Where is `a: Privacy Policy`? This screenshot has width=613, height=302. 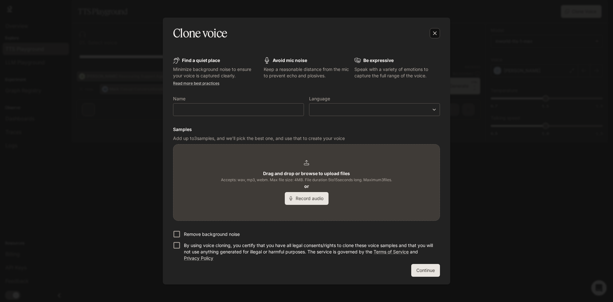 a: Privacy Policy is located at coordinates (199, 258).